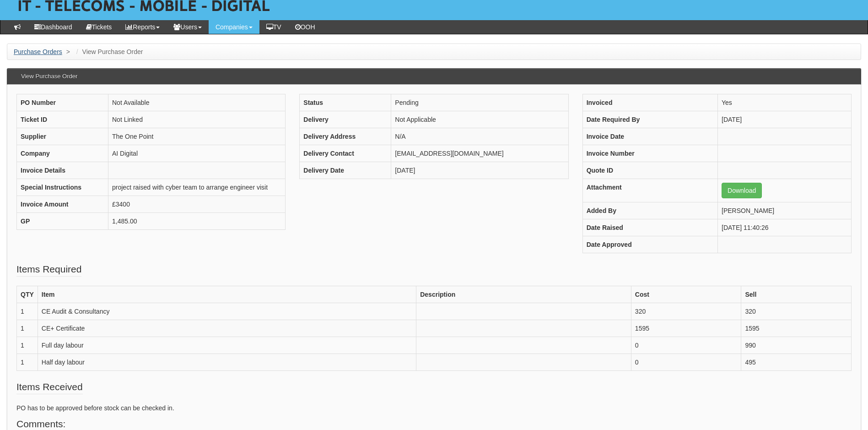  I want to click on td: Not Linked, so click(197, 120).